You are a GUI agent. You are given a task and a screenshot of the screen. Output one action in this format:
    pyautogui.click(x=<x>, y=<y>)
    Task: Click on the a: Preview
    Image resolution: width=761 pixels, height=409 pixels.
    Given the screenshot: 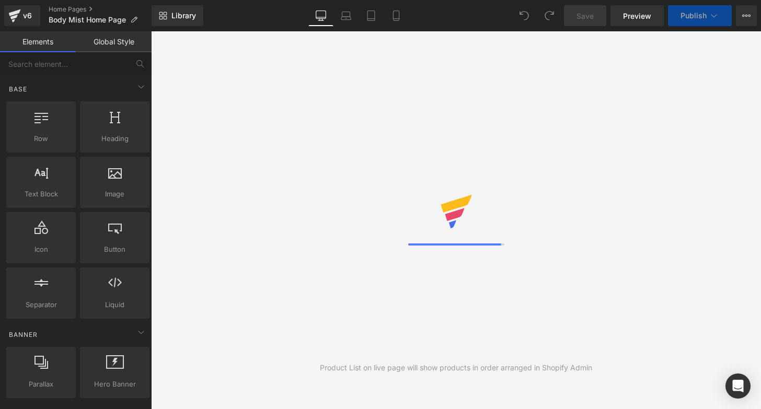 What is the action you would take?
    pyautogui.click(x=637, y=16)
    